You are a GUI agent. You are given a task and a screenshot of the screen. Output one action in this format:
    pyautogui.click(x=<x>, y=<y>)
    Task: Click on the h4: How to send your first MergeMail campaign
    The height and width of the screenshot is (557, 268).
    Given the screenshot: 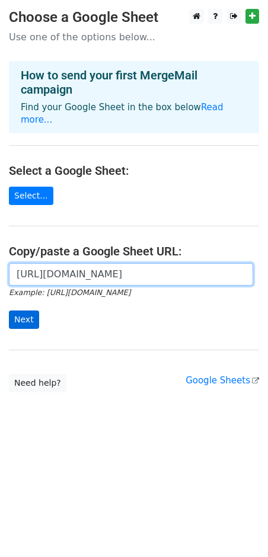 What is the action you would take?
    pyautogui.click(x=134, y=82)
    